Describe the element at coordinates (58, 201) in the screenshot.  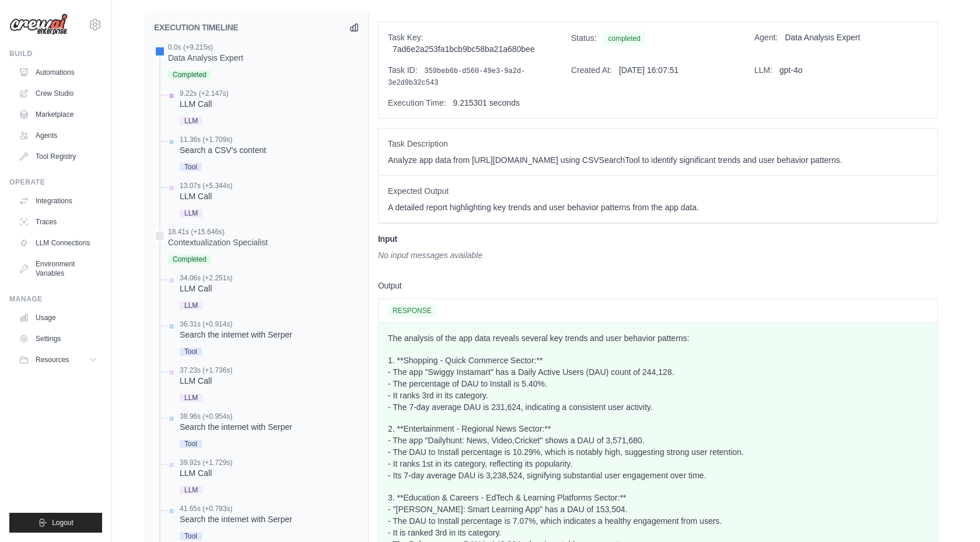
I see `a: Integrations` at that location.